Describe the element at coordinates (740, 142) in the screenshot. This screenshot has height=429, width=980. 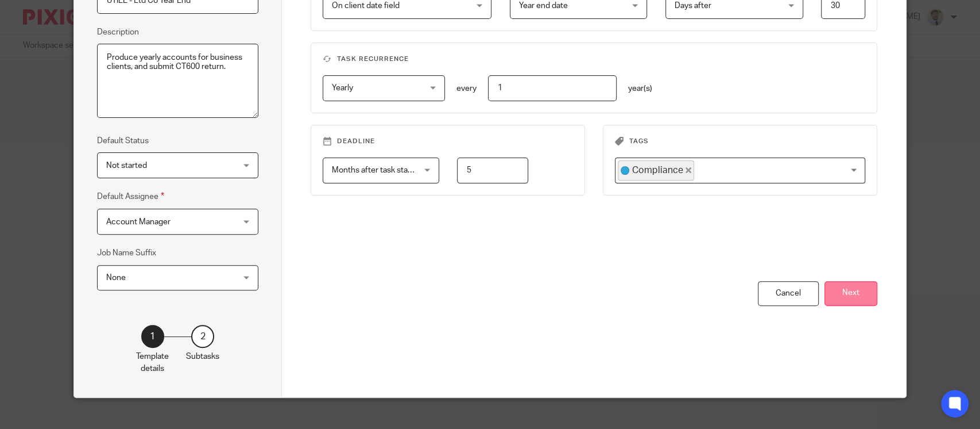
I see `h3: Tags` at that location.